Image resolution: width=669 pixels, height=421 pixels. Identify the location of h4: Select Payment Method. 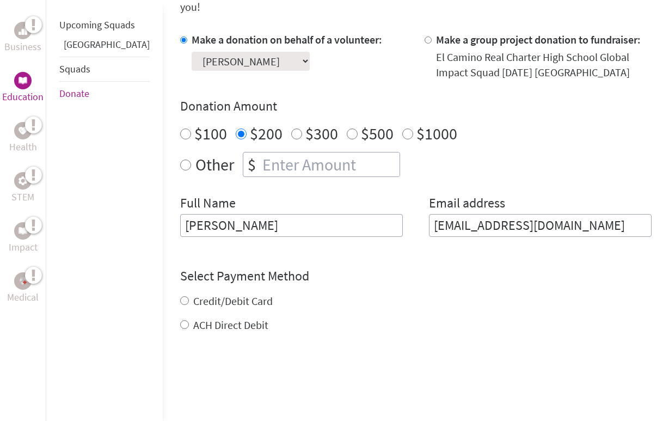
(416, 276).